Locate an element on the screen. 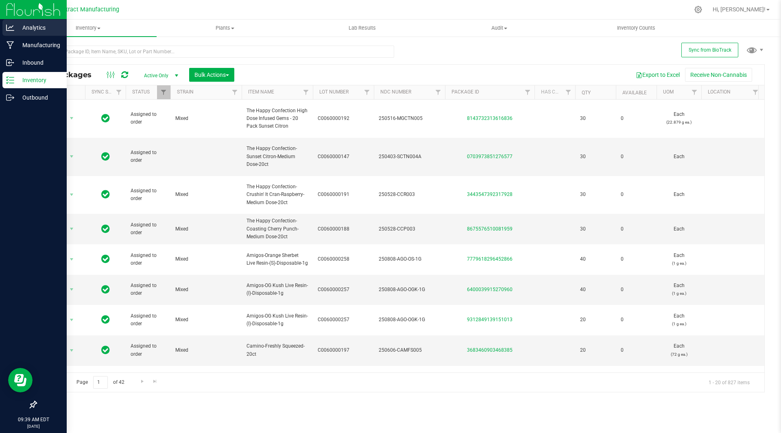 The image size is (781, 433). span: Plants is located at coordinates (225, 28).